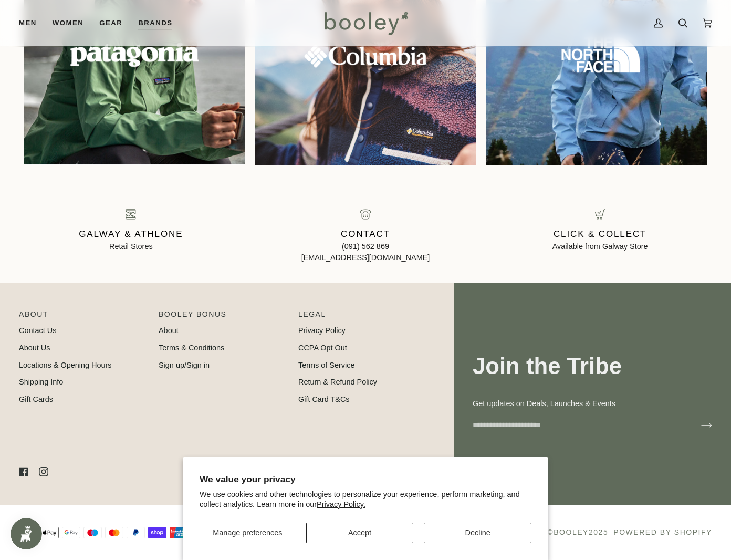 Image resolution: width=731 pixels, height=560 pixels. Describe the element at coordinates (191, 347) in the screenshot. I see `a: Terms & Conditions` at that location.